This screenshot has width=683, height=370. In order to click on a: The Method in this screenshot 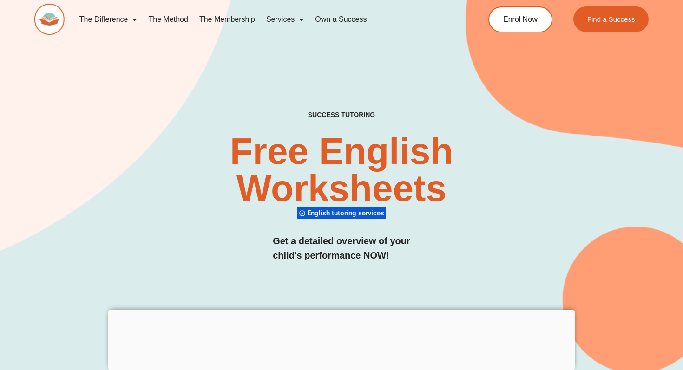, I will do `click(168, 20)`.